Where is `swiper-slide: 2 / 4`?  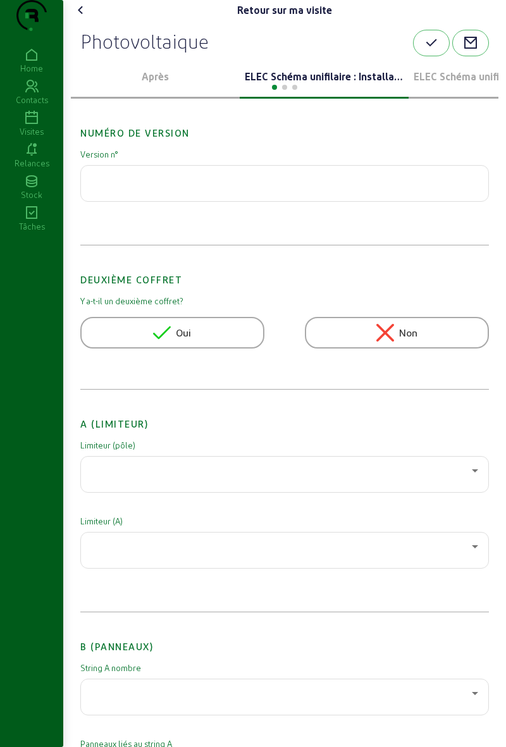
swiper-slide: 2 / 4 is located at coordinates (324, 77).